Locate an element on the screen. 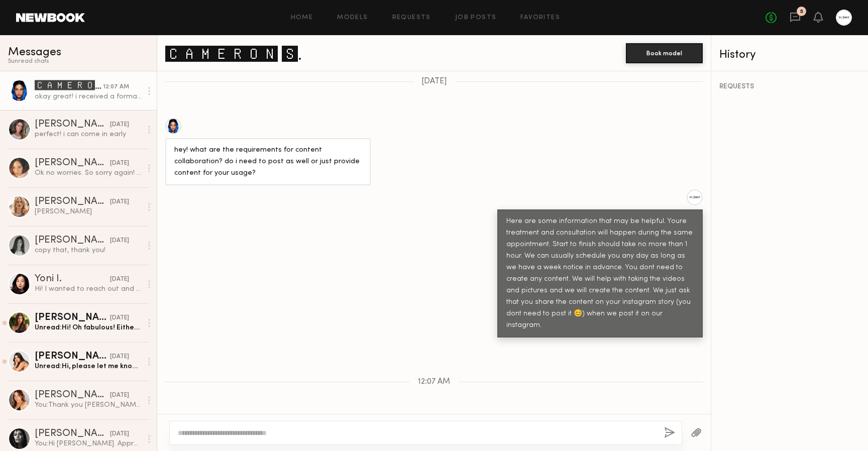 Image resolution: width=868 pixels, height=451 pixels. div: hey! what are the requirements for content collaboration? do i need to post as well or just provi... is located at coordinates (268, 162).